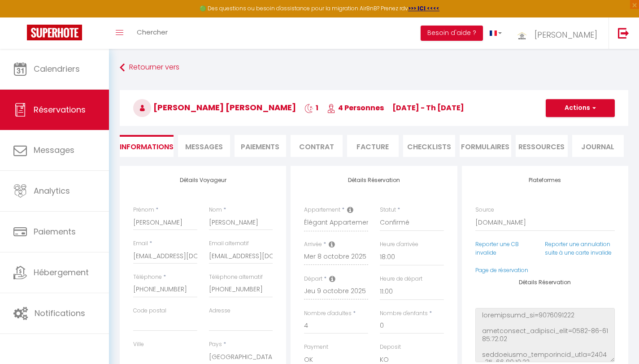 The width and height of the screenshot is (639, 364). I want to click on li: Paiements, so click(261, 146).